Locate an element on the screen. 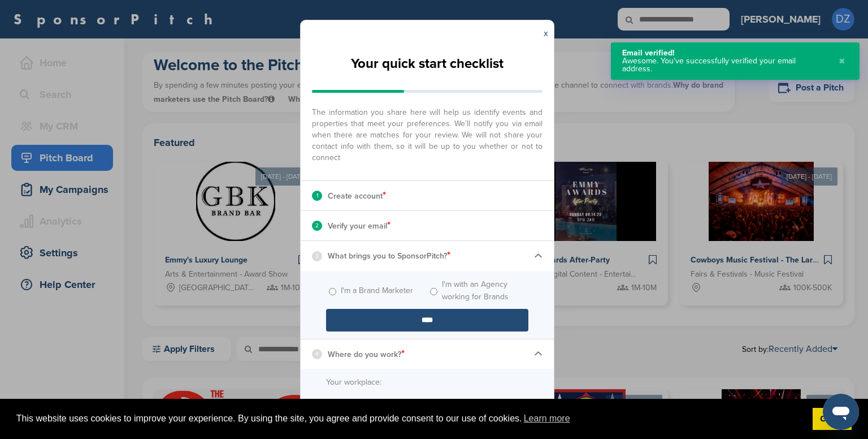 The width and height of the screenshot is (868, 439). a: x is located at coordinates (546, 34).